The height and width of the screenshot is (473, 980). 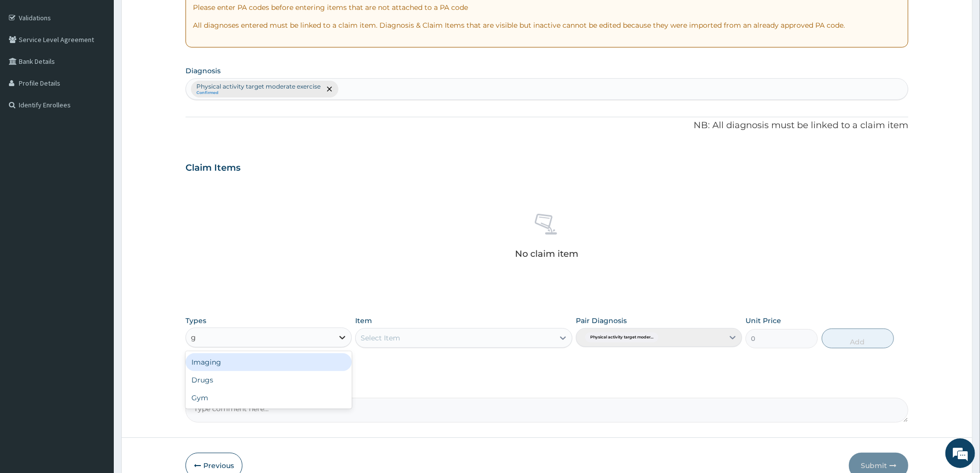 What do you see at coordinates (547, 25) in the screenshot?
I see `p: All diagnoses entered must be linked to a claim item. Diagnosis & Claim Items that are visible bu...` at bounding box center [547, 25].